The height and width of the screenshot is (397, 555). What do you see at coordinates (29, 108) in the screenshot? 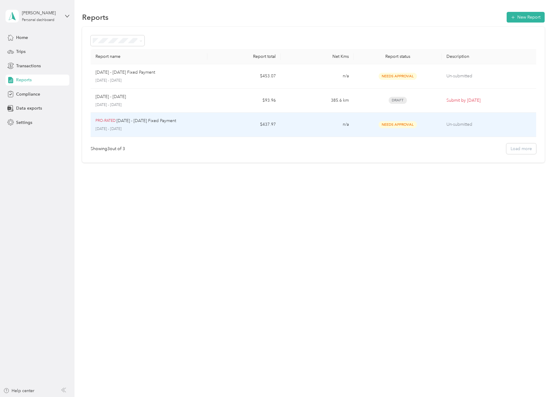
I see `span: Data exports` at bounding box center [29, 108].